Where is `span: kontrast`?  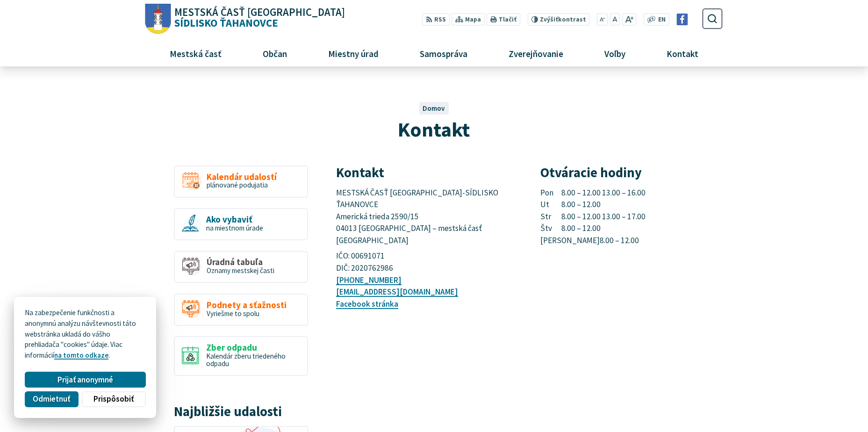 span: kontrast is located at coordinates (563, 20).